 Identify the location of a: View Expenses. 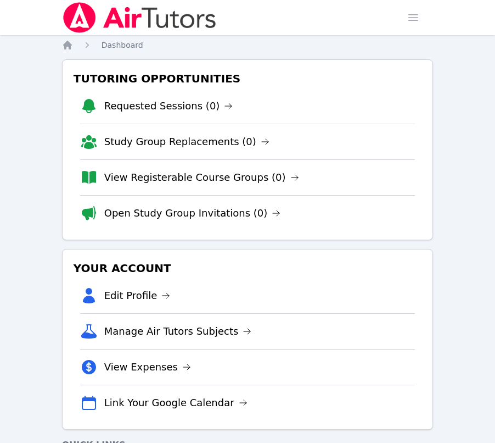
(148, 367).